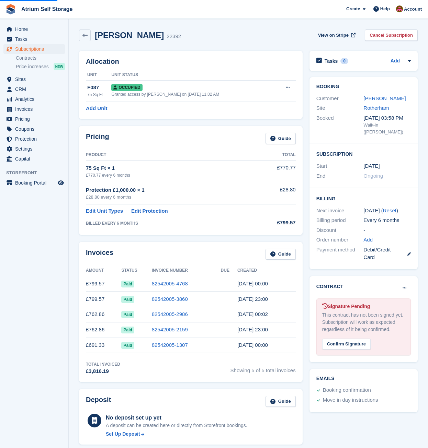 The width and height of the screenshot is (428, 448). I want to click on div: 22392, so click(174, 36).